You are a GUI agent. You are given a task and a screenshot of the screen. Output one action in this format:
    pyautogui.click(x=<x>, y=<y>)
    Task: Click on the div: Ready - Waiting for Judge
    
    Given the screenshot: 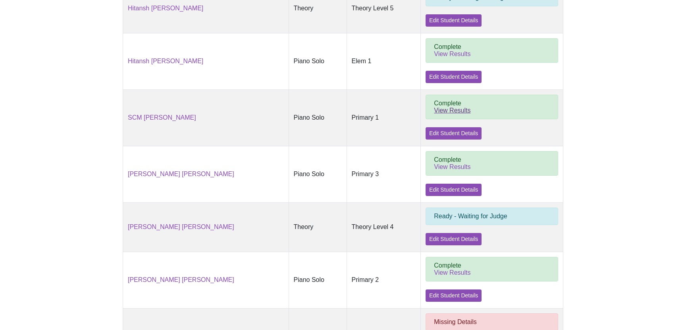 What is the action you would take?
    pyautogui.click(x=492, y=216)
    